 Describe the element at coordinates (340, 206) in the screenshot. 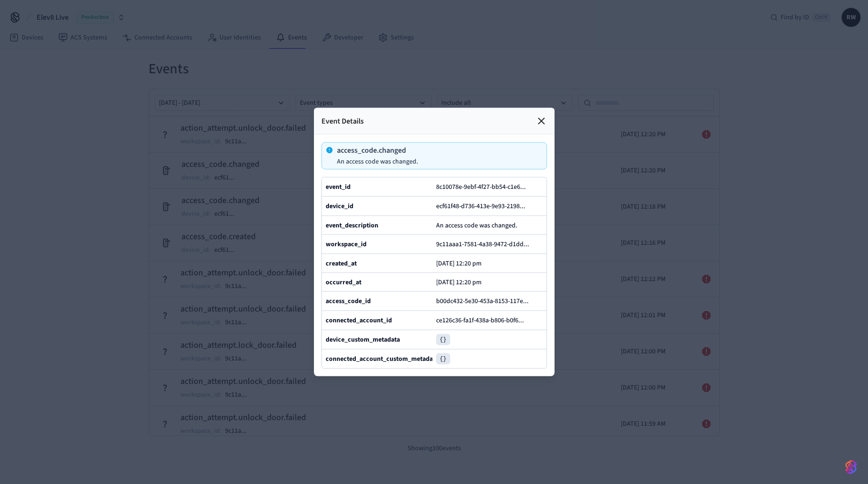

I see `b: device_id` at that location.